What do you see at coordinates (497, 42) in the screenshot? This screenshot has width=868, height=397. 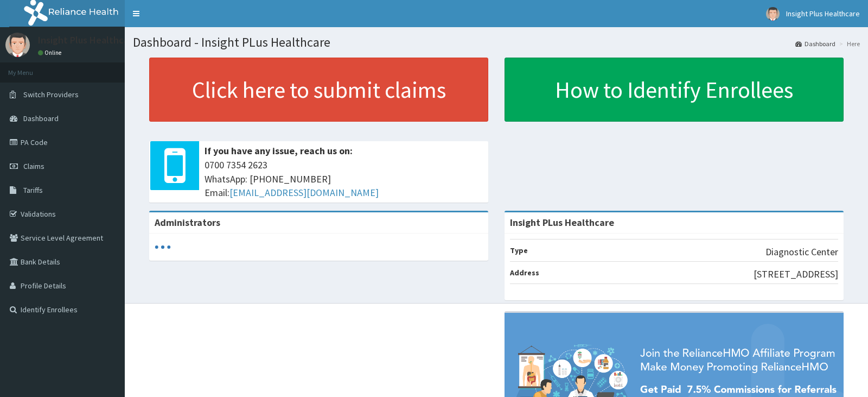 I see `h1: Dashboard - Insight PLus Healthcare` at bounding box center [497, 42].